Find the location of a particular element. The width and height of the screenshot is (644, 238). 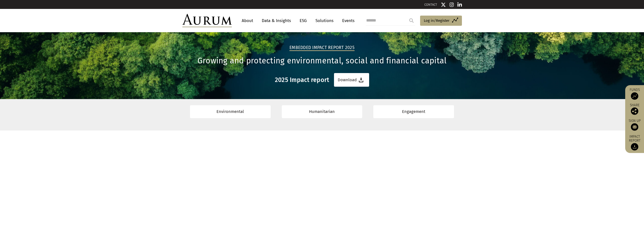

a: Solutions is located at coordinates (325, 21).